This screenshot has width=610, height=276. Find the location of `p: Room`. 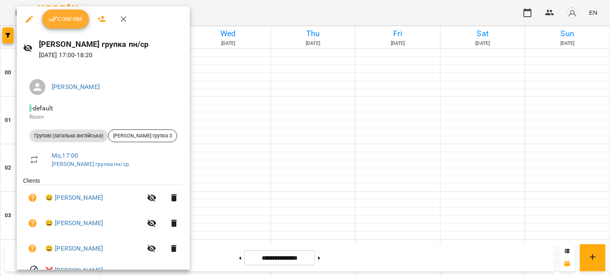

p: Room is located at coordinates (103, 117).